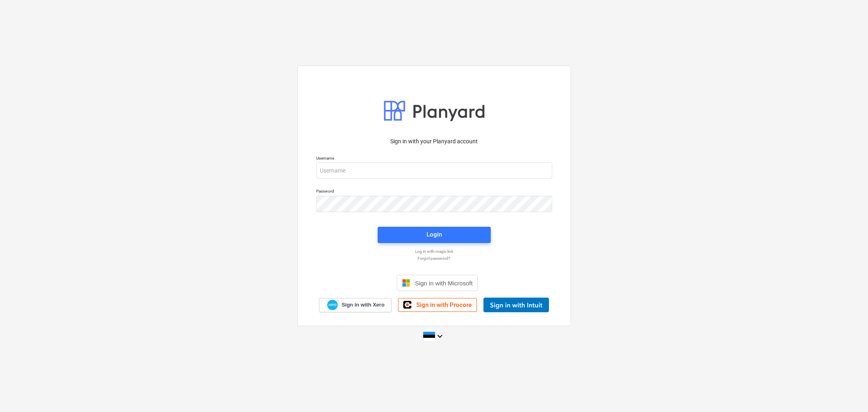  Describe the element at coordinates (332, 305) in the screenshot. I see `img: Xero logo` at that location.